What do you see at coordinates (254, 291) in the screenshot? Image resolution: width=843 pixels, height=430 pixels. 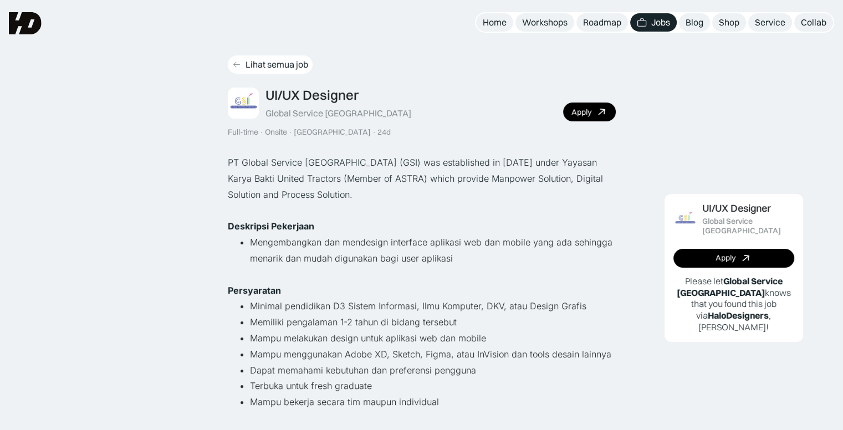 I see `strong: Persyaratan` at bounding box center [254, 291].